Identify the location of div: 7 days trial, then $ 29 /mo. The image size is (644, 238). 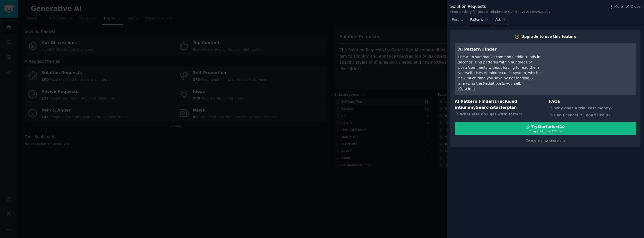
(545, 131).